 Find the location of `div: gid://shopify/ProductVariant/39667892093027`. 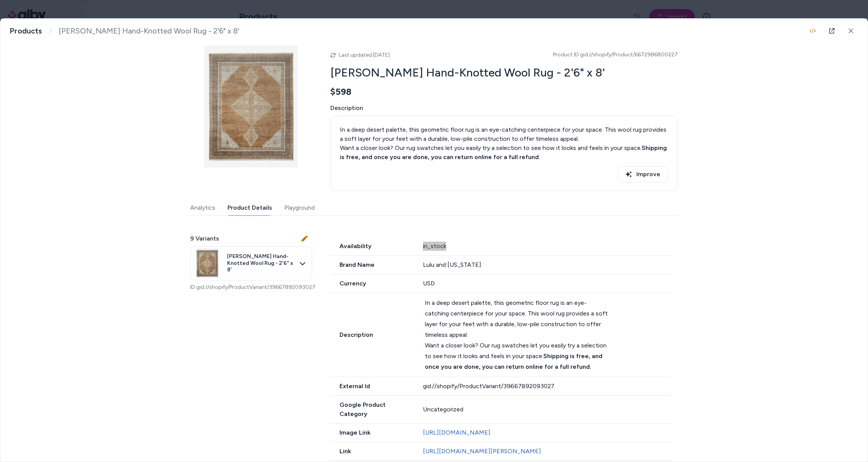

div: gid://shopify/ProductVariant/39667892093027 is located at coordinates (548, 386).